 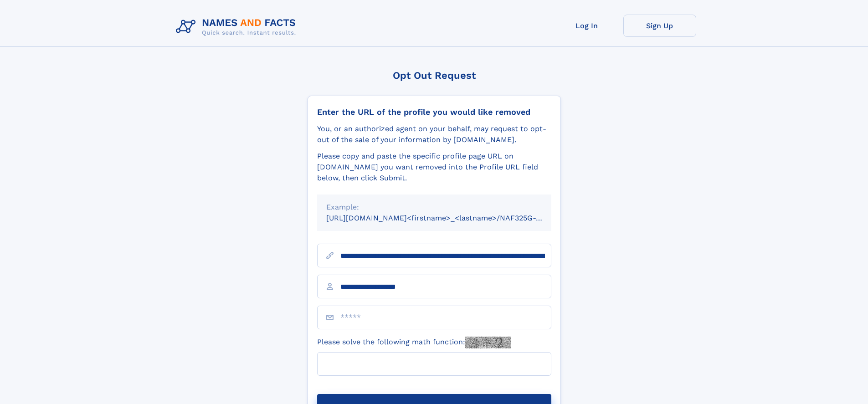 What do you see at coordinates (414, 343) in the screenshot?
I see `label: Please solve the following math function:` at bounding box center [414, 343].